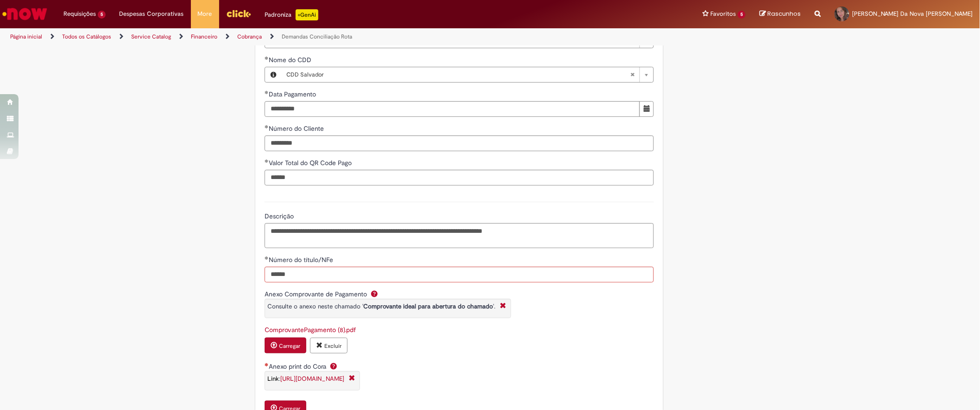  I want to click on span: Favoritos, so click(723, 14).